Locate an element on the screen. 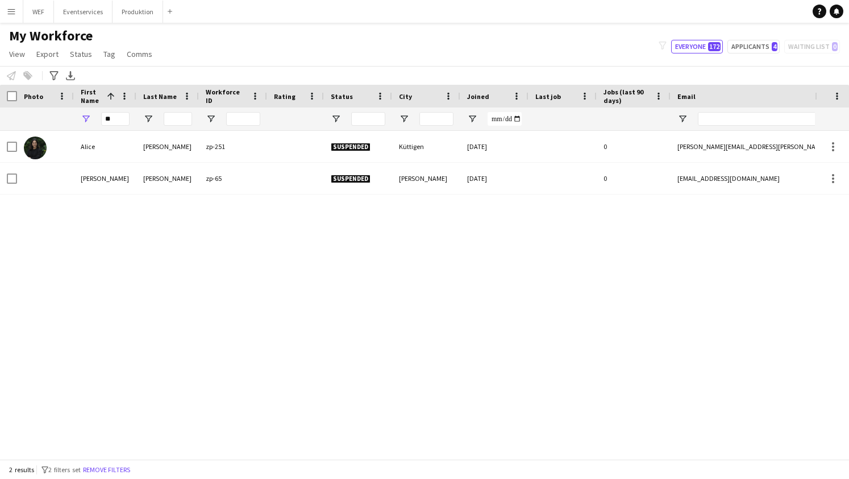 The height and width of the screenshot is (479, 849). input: Last Name Filter Input is located at coordinates (178, 119).